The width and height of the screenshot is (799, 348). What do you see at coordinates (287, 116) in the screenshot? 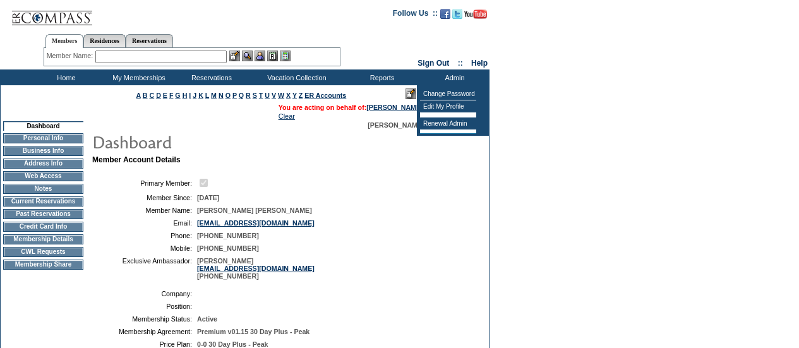
I see `a: Clear` at bounding box center [287, 116].